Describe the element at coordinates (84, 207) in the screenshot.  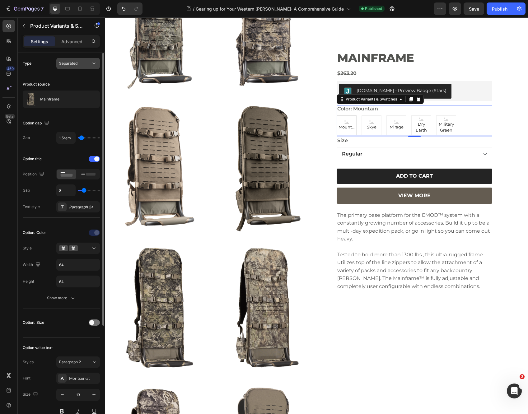
I see `div: Paragraph 2*` at that location.